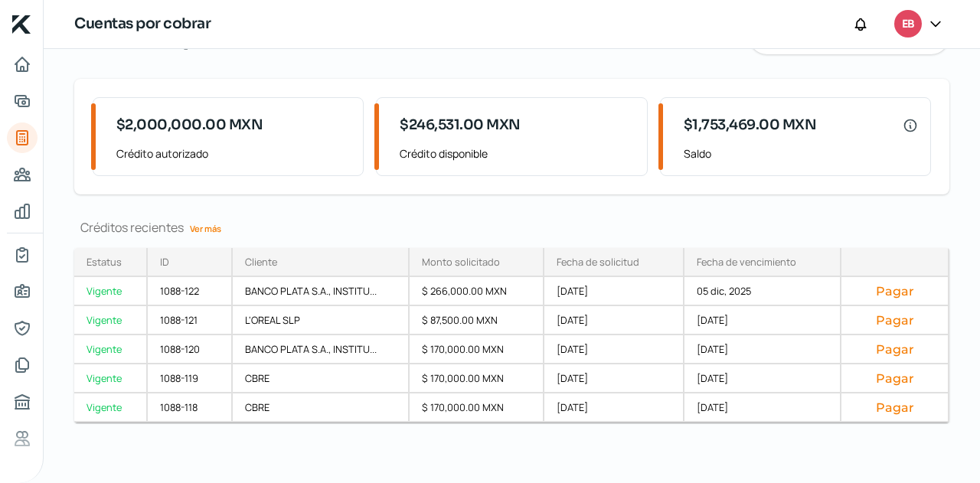  I want to click on div: Fecha de vencimiento, so click(746, 262).